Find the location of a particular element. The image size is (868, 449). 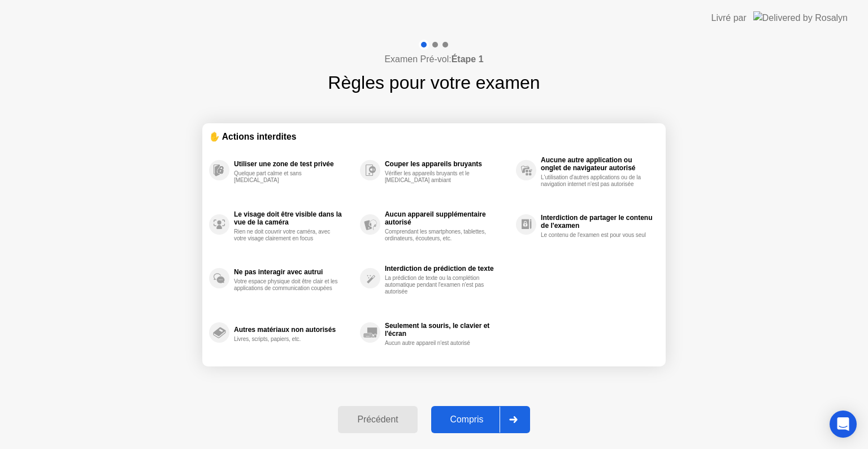

div: Autres matériaux non autorisés is located at coordinates (294, 329).